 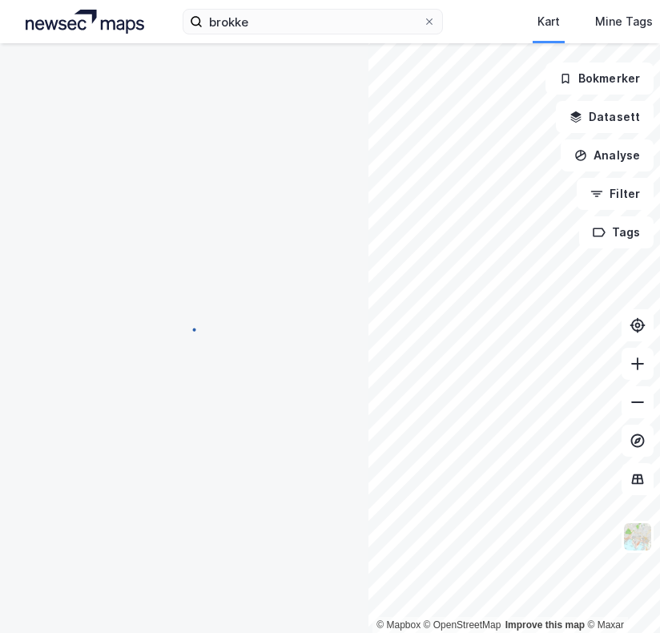 I want to click on button: Filter, so click(x=616, y=194).